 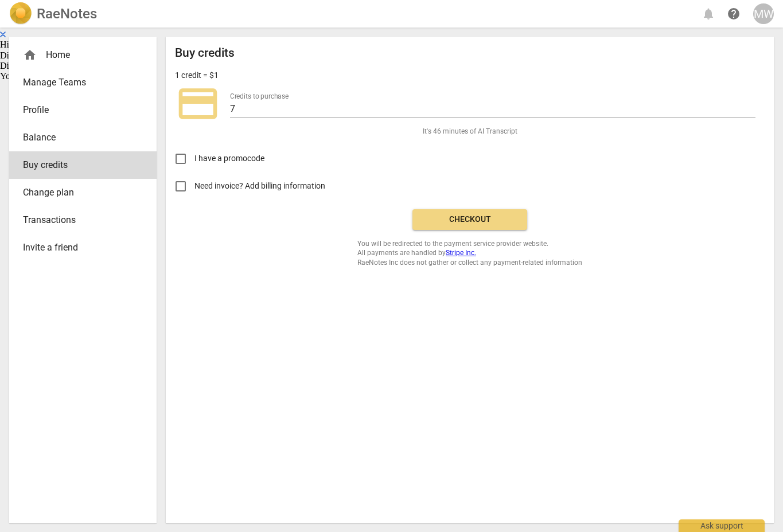 What do you see at coordinates (78, 221) in the screenshot?
I see `span: Transactions` at bounding box center [78, 221].